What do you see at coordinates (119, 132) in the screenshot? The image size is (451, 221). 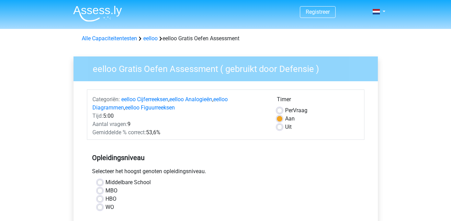 I see `span: Gemiddelde % correct:` at bounding box center [119, 132].